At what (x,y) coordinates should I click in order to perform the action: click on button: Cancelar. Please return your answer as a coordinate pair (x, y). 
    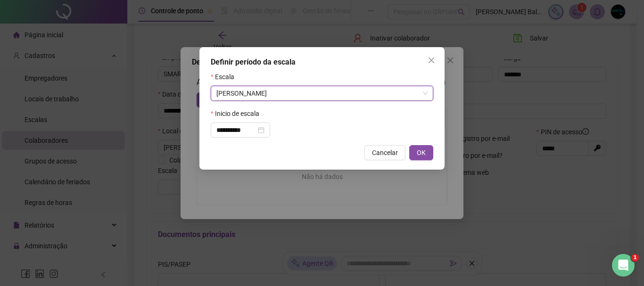
    Looking at the image, I should click on (385, 153).